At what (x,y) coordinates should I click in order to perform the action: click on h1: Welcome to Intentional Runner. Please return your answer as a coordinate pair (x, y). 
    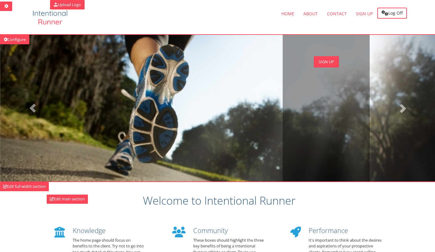
    Looking at the image, I should click on (219, 200).